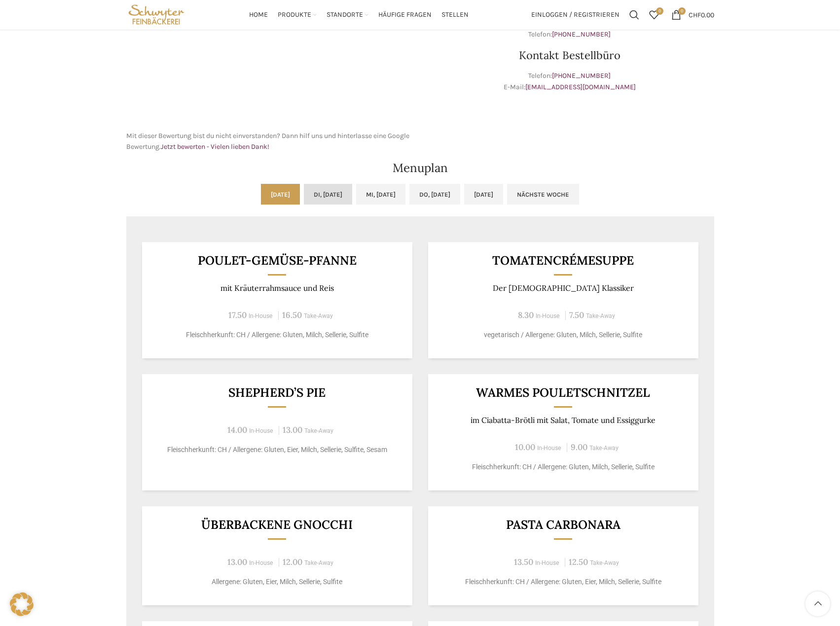 The width and height of the screenshot is (840, 626). I want to click on p: Fleischherkunft: CH / Allergene: Gluten, Eier, Milch, Sellerie, Sulfite, so click(562, 581).